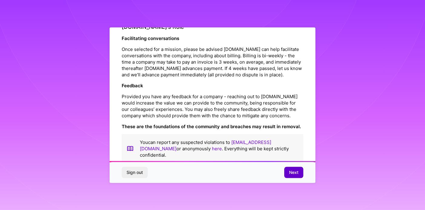 This screenshot has height=210, width=425. What do you see at coordinates (294, 172) in the screenshot?
I see `span: Next` at bounding box center [294, 172].